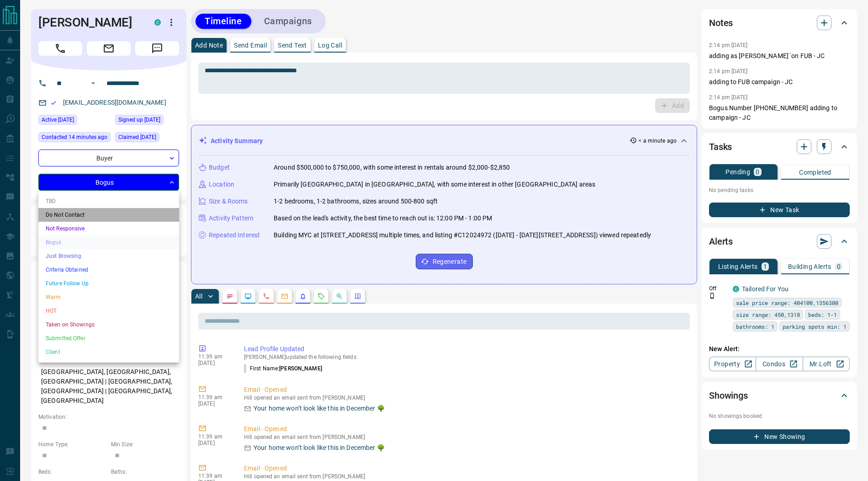 This screenshot has height=481, width=868. Describe the element at coordinates (109, 311) in the screenshot. I see `li: HOT` at that location.